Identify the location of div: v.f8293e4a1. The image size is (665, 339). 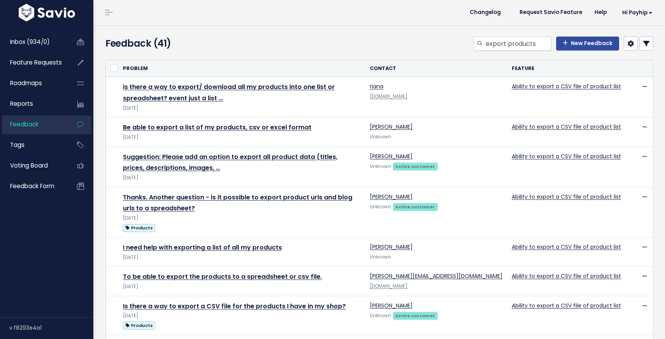
(51, 328).